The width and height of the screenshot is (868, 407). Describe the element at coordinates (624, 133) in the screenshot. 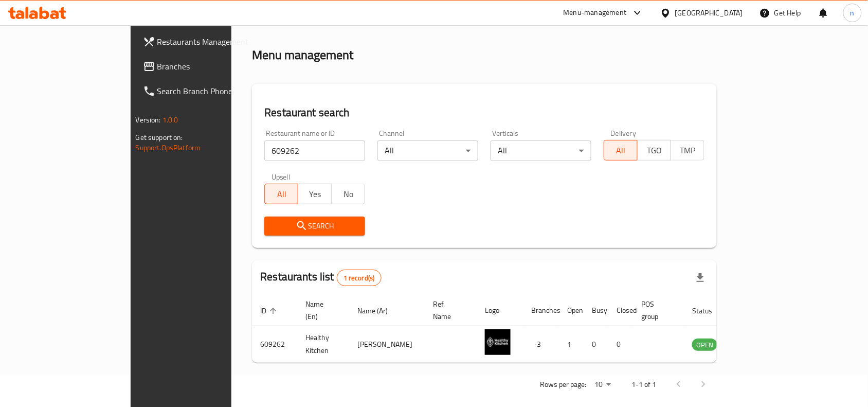

I see `label: Delivery` at that location.